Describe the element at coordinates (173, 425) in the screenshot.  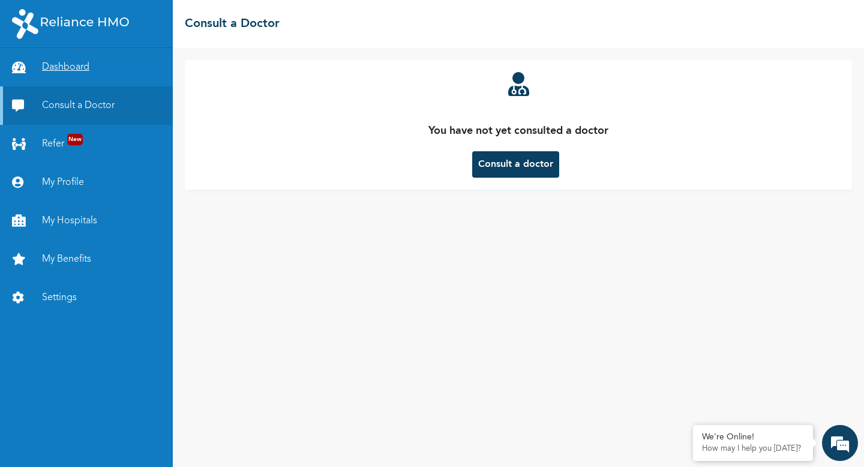
I see `div: FAQs` at that location.